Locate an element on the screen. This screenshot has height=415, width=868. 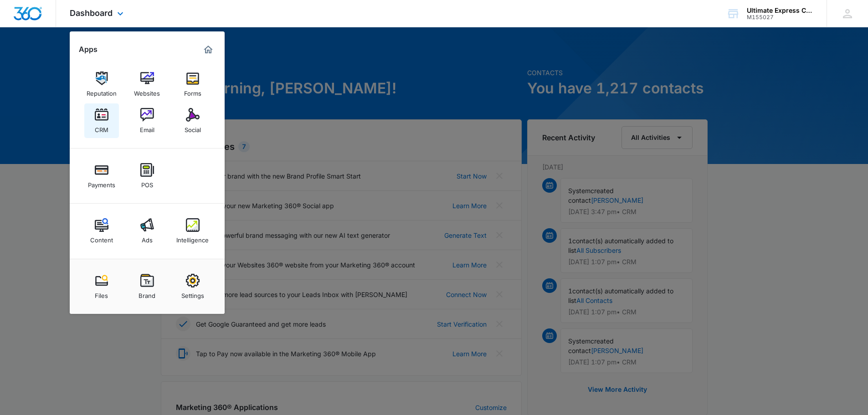
a: Reputation is located at coordinates (101, 84).